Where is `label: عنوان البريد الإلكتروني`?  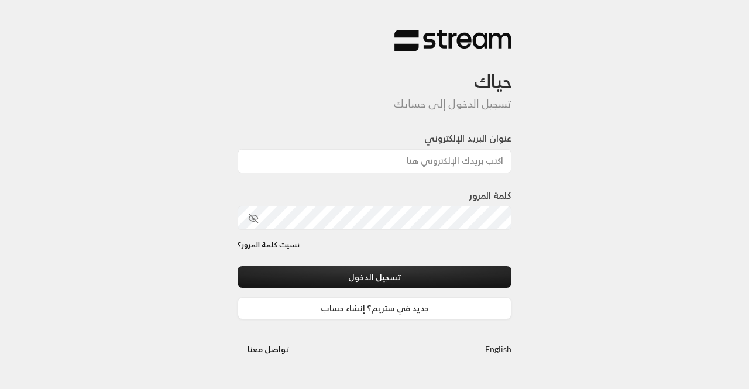 label: عنوان البريد الإلكتروني is located at coordinates (468, 138).